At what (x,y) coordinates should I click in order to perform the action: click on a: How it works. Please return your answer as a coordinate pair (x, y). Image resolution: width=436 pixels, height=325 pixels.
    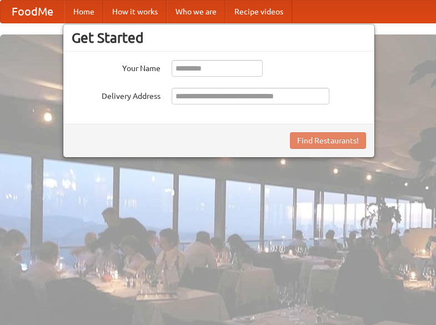
    Looking at the image, I should click on (135, 12).